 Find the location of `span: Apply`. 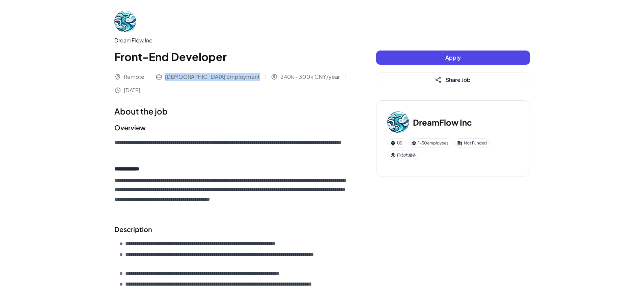

span: Apply is located at coordinates (453, 57).